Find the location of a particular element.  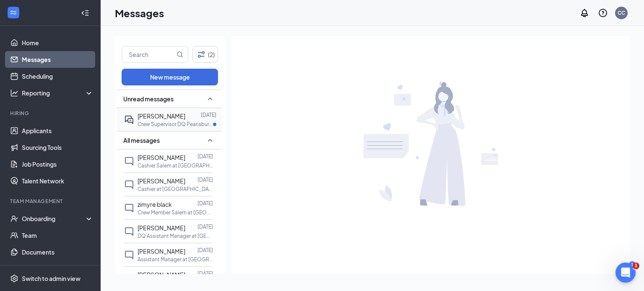

h1: Messages is located at coordinates (139, 13).